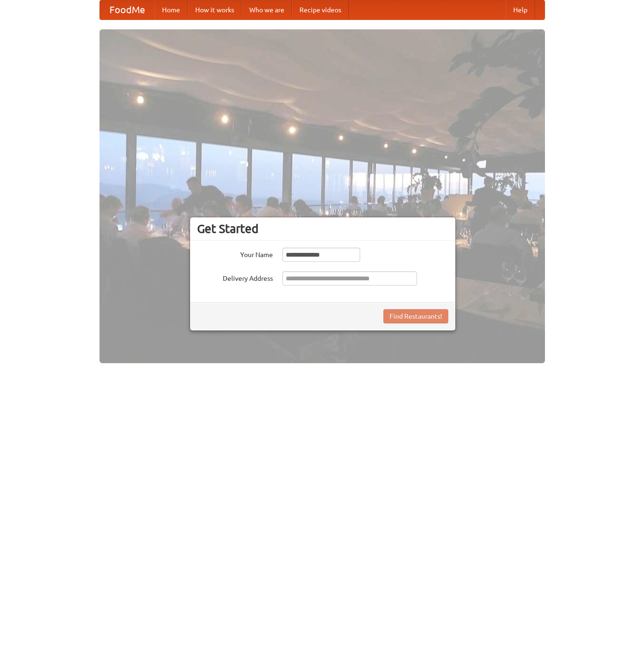 Image resolution: width=644 pixels, height=670 pixels. Describe the element at coordinates (235, 277) in the screenshot. I see `label: Delivery Address` at that location.